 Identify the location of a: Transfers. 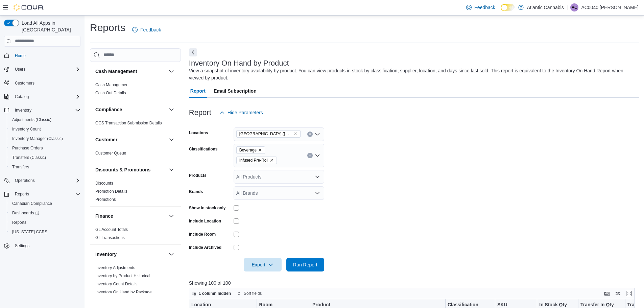
(20, 168).